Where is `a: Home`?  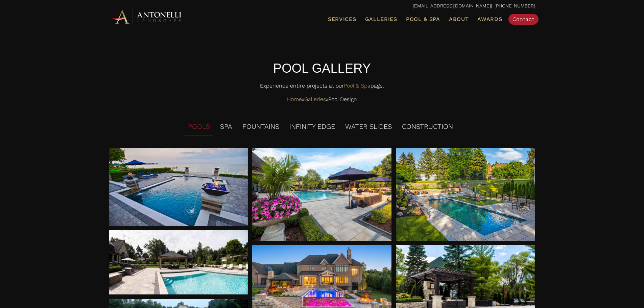 a: Home is located at coordinates (294, 99).